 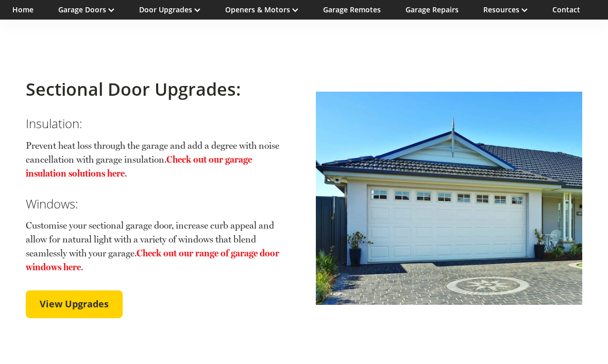 I want to click on a: Openers & Motors, so click(x=262, y=9).